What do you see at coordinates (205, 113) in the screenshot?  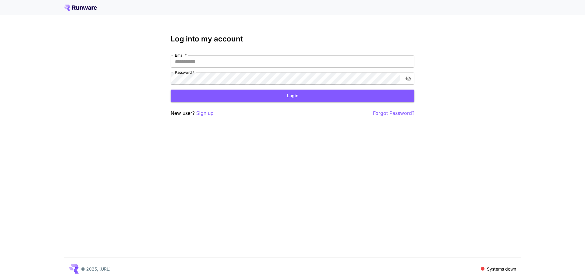 I see `p: Sign up` at bounding box center [205, 113].